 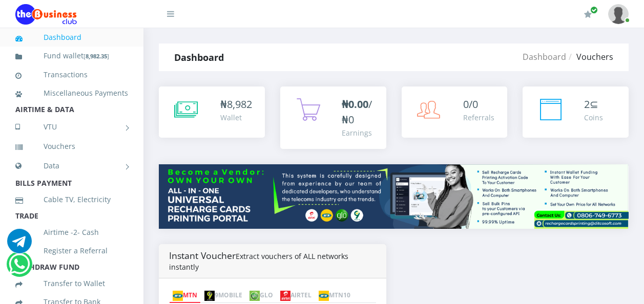 I want to click on span: 0/0, so click(x=470, y=104).